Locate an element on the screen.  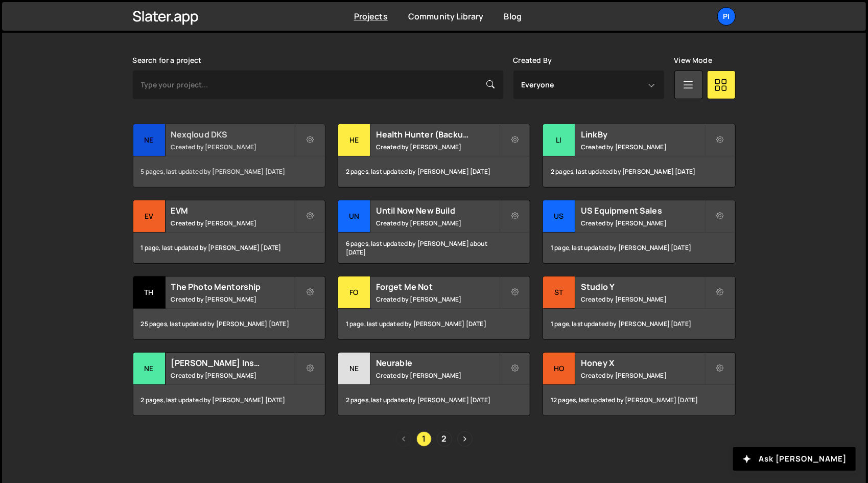
h2: The Photo Mentorship is located at coordinates (233, 287).